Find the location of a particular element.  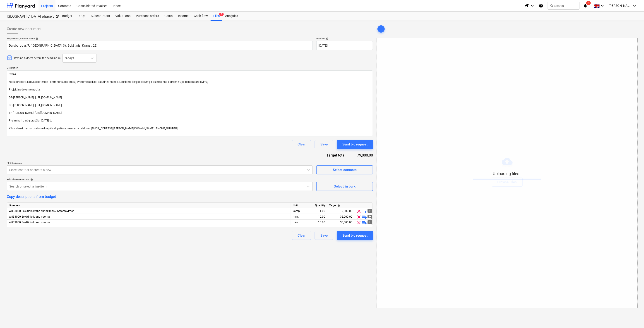

div: Unit is located at coordinates (300, 205).